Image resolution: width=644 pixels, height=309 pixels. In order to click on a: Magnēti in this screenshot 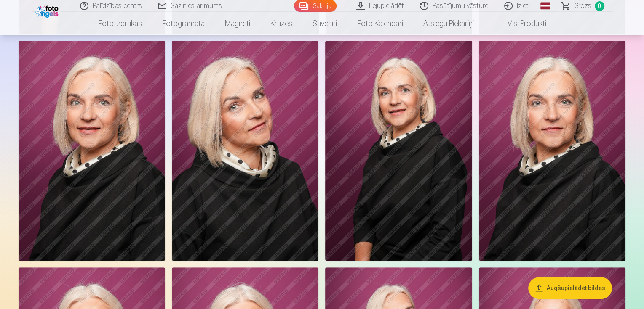, I will do `click(238, 24)`.